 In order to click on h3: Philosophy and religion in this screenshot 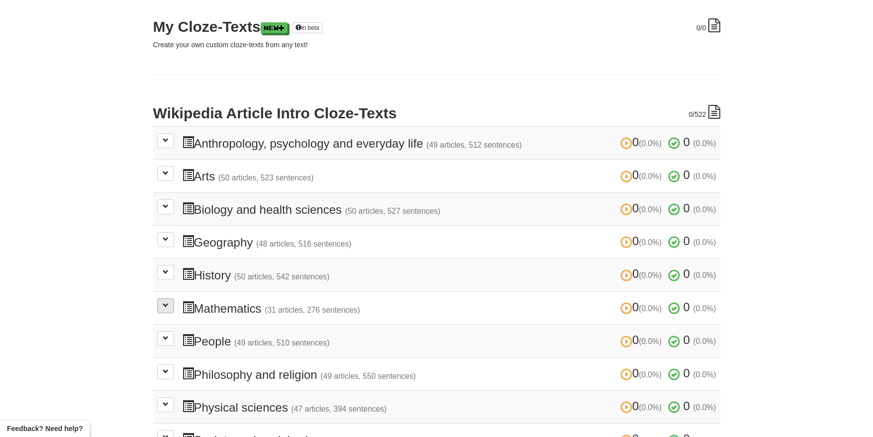, I will do `click(449, 374)`.